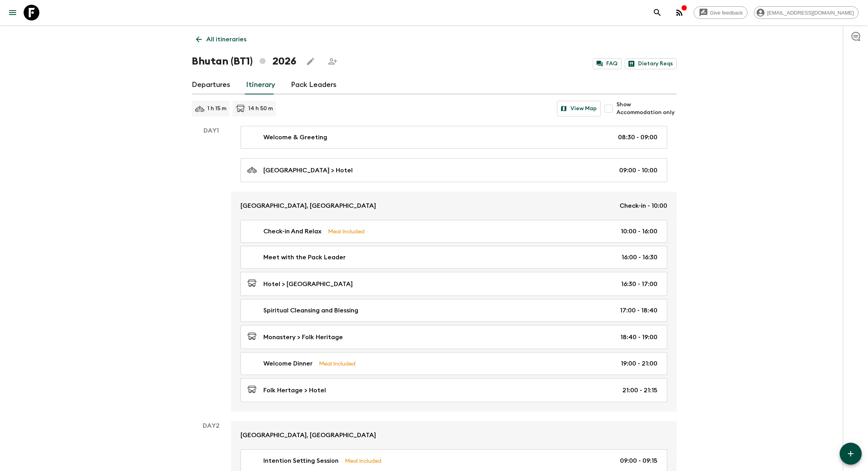 This screenshot has width=868, height=471. Describe the element at coordinates (658, 12) in the screenshot. I see `button: search adventures` at that location.